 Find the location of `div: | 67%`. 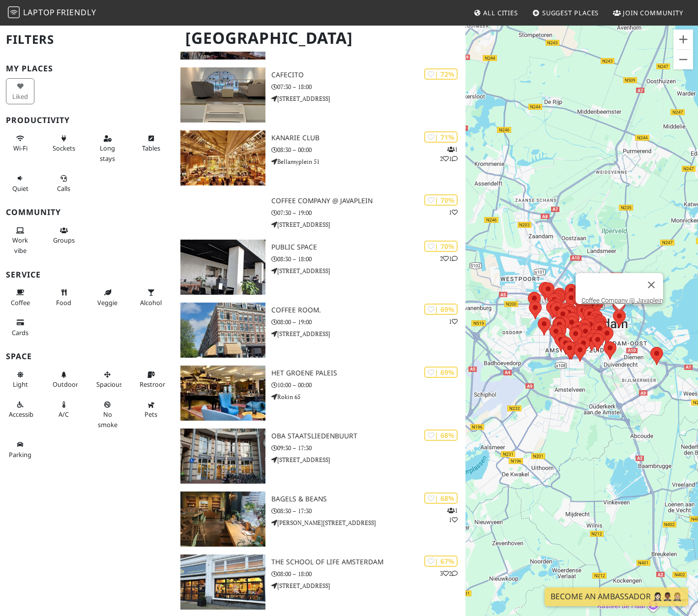

div: | 67% is located at coordinates (441, 561).